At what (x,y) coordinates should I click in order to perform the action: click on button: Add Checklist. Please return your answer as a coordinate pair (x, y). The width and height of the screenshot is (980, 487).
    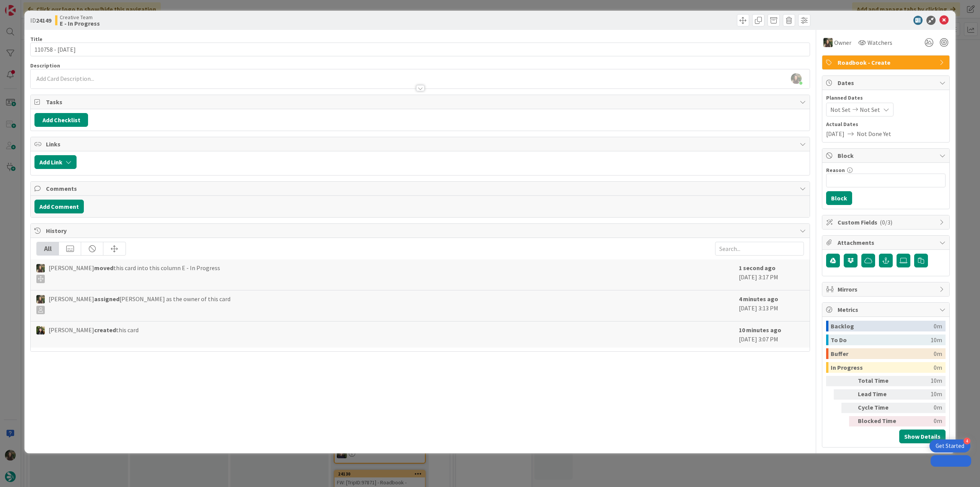
    Looking at the image, I should click on (61, 120).